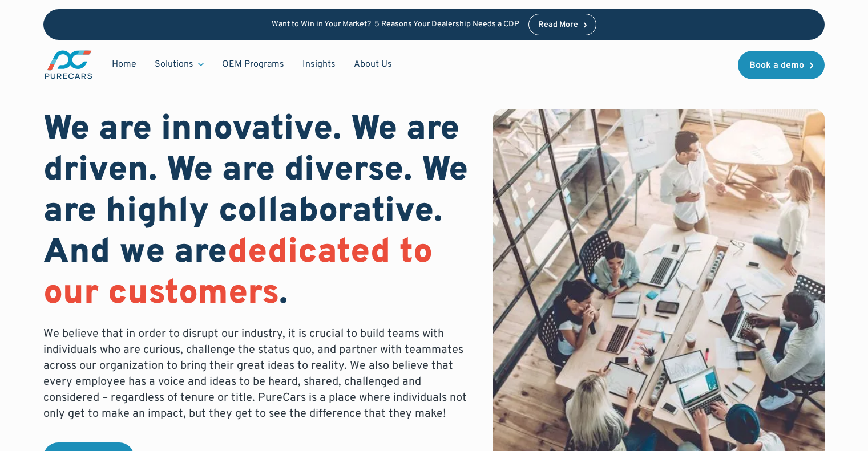  What do you see at coordinates (781, 65) in the screenshot?
I see `a: Book a demo` at bounding box center [781, 65].